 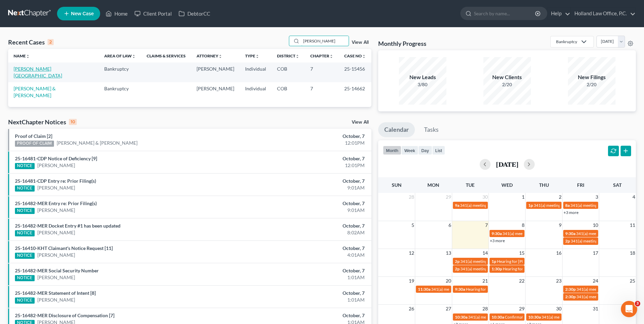 I want to click on span: 22, so click(x=522, y=281).